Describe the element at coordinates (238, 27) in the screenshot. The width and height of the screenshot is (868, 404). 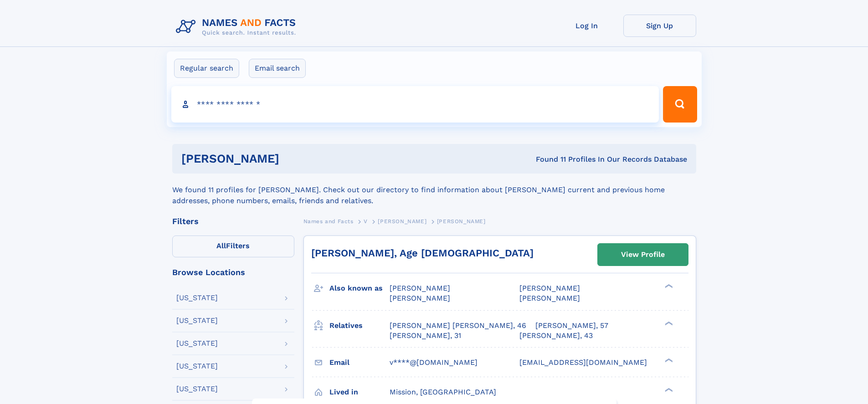
I see `img: Logo Names and Facts` at that location.